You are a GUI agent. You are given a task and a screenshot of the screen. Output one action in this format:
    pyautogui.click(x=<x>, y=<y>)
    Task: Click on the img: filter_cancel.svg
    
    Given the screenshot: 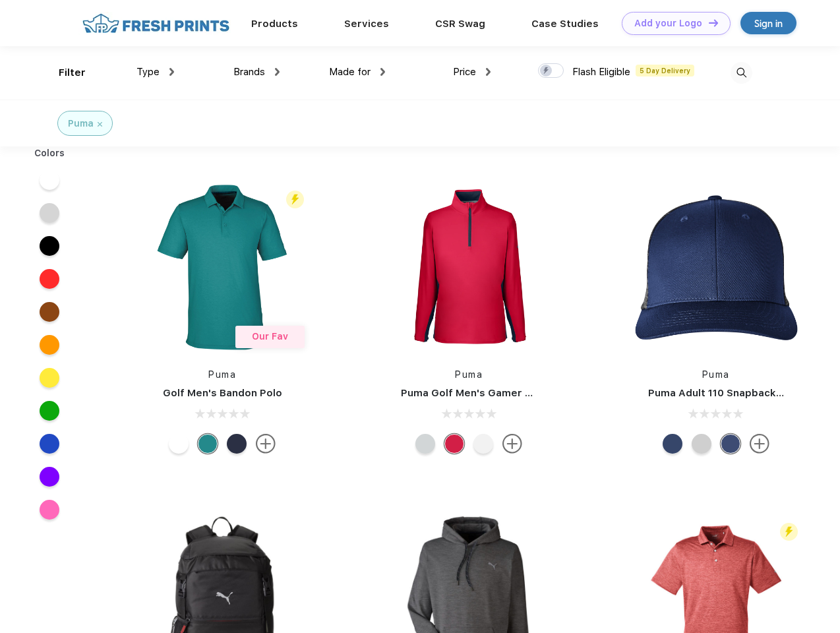 What is the action you would take?
    pyautogui.click(x=100, y=124)
    